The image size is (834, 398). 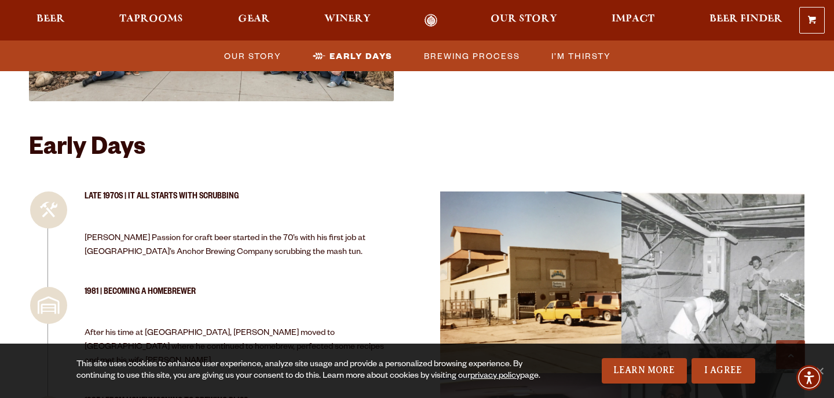 What do you see at coordinates (50, 19) in the screenshot?
I see `span: Beer` at bounding box center [50, 19].